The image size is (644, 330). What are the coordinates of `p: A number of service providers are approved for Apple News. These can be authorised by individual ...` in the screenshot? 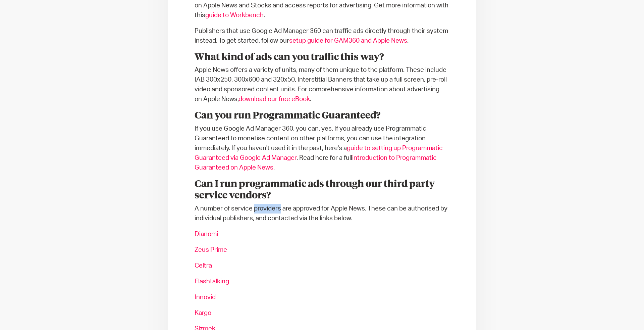 It's located at (322, 214).